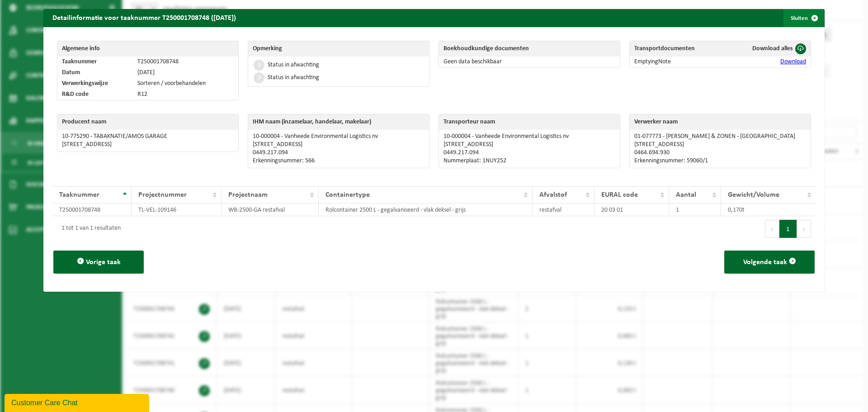  I want to click on span: Afvalstof, so click(553, 195).